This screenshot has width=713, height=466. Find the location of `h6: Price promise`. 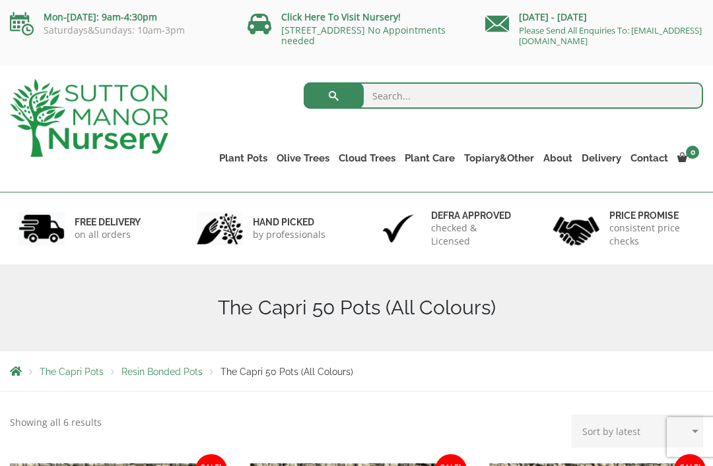

h6: Price promise is located at coordinates (651, 216).